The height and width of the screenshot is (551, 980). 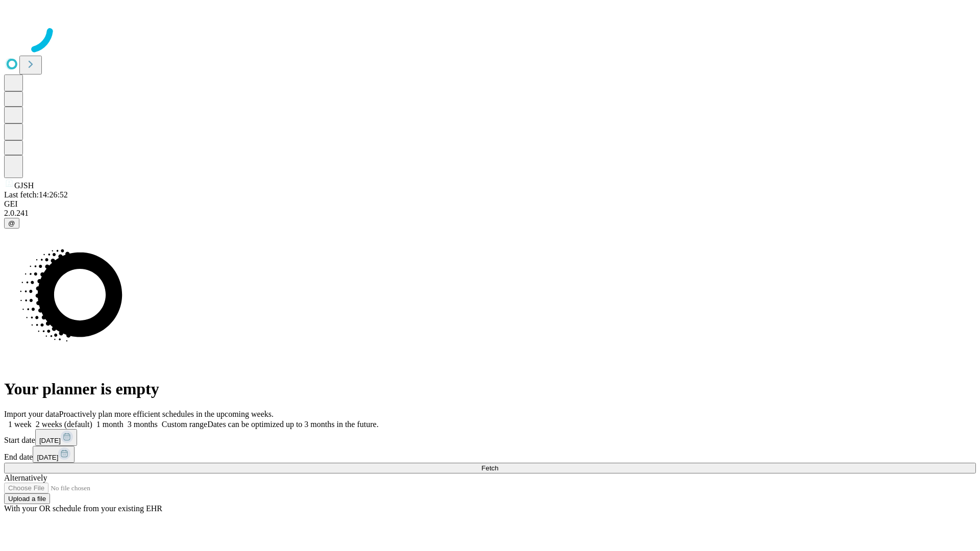 I want to click on div: 2.0.241, so click(x=490, y=213).